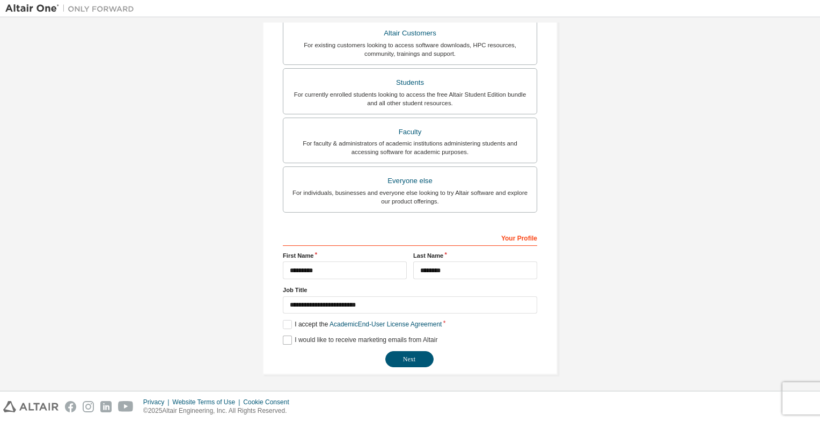 The height and width of the screenshot is (422, 820). I want to click on label: I accept the, so click(362, 324).